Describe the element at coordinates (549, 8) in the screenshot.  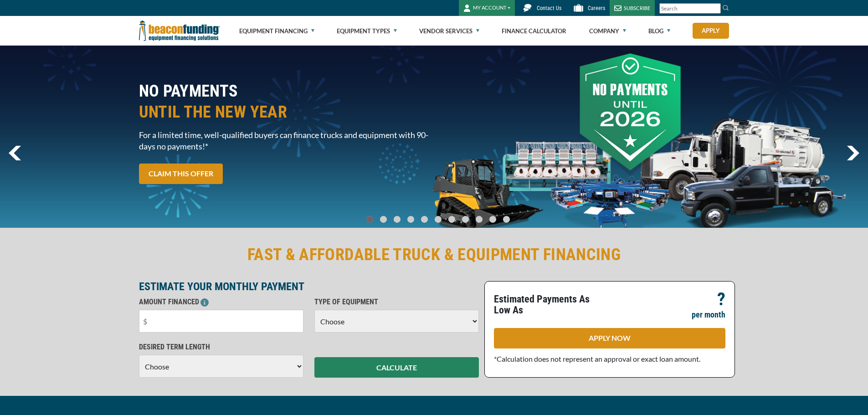
I see `span: Contact Us` at that location.